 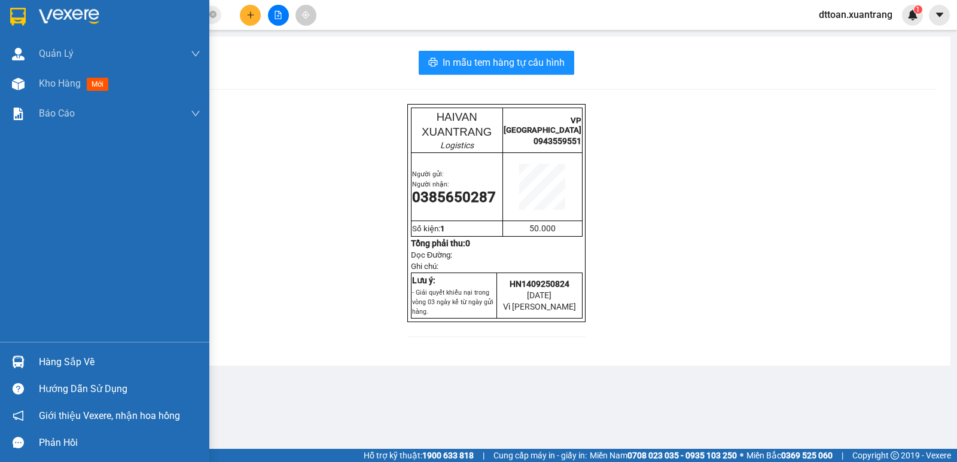 I want to click on span: HN1409250824, so click(x=539, y=284).